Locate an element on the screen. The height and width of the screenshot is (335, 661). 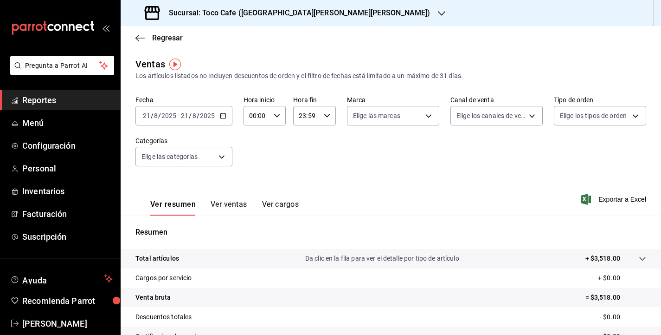
span: Elige los tipos de orden is located at coordinates (593, 116).